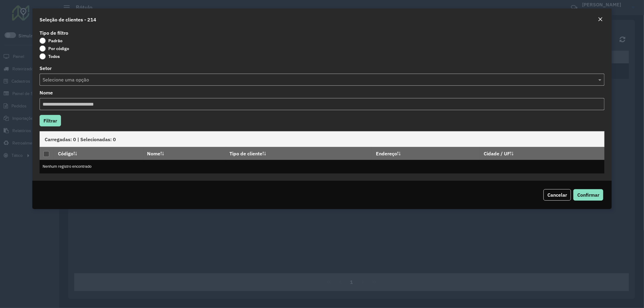 The height and width of the screenshot is (308, 644). I want to click on span: Cancelar, so click(557, 195).